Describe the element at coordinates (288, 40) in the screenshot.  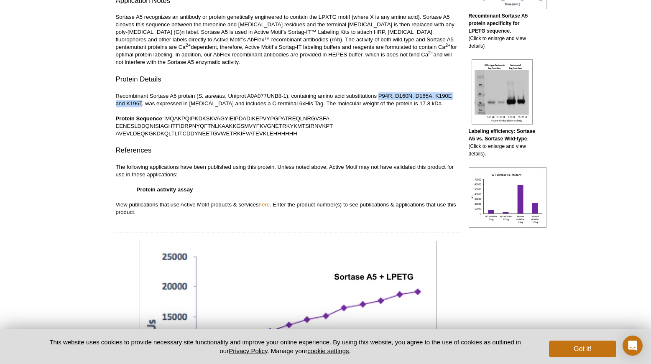
I see `p: Sortase A5 recognizes an antibody or protein genetically engineered to contain the LPXTG motif (w...` at that location.